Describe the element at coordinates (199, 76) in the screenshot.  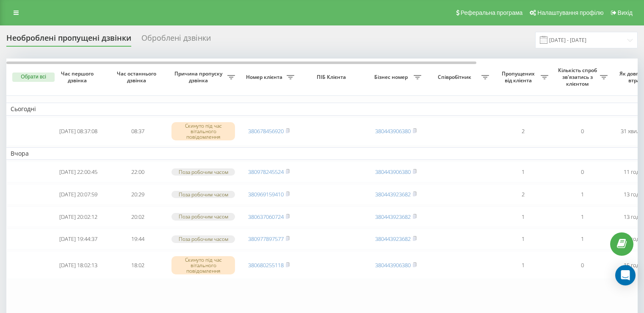
I see `span: Причина пропуску дзвінка` at that location.